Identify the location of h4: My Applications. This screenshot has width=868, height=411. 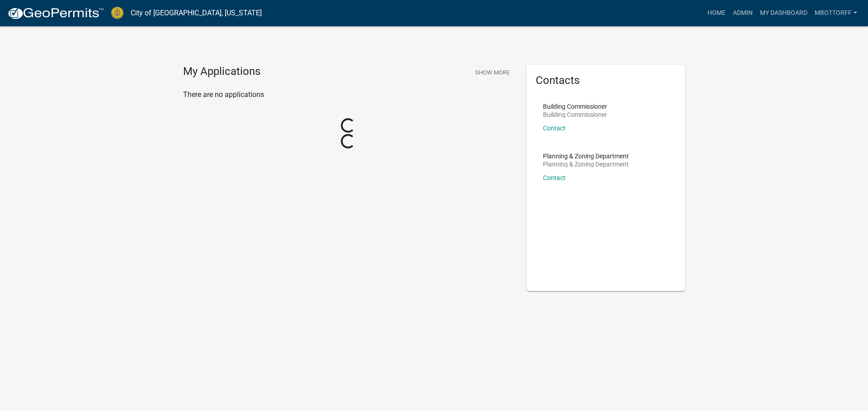
(222, 72).